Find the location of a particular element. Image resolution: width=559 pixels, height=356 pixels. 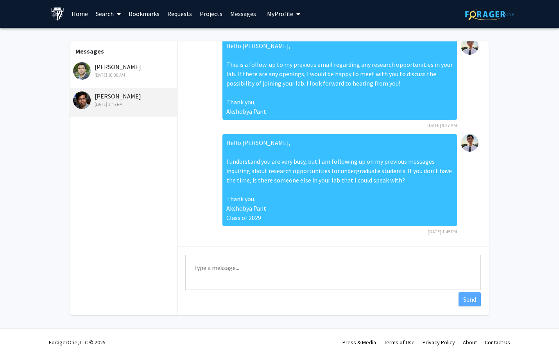

img: ForagerOne Logo is located at coordinates (490, 14).